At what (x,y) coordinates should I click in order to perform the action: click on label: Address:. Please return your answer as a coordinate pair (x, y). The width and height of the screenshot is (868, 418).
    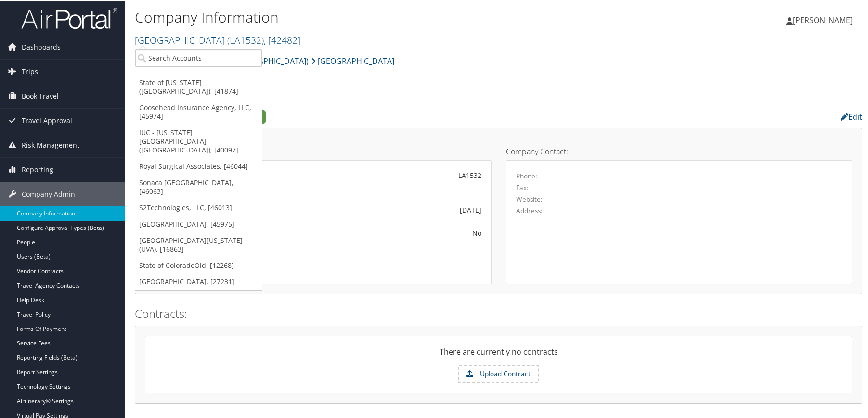
    Looking at the image, I should click on (529, 210).